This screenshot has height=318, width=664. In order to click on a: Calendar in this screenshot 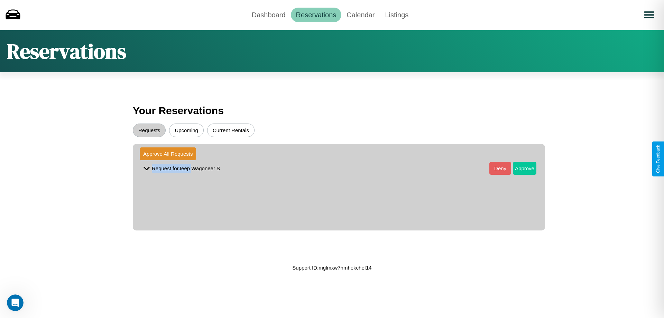, I will do `click(360, 15)`.